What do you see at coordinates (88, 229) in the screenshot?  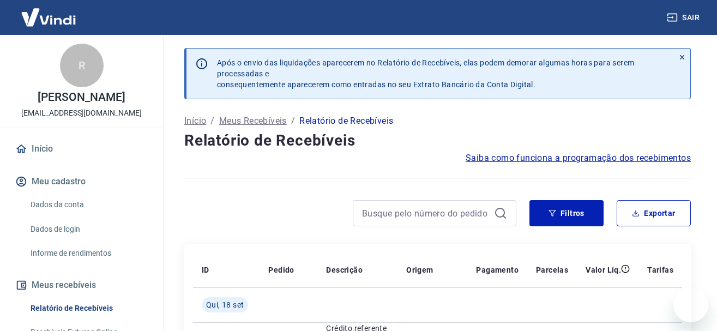 I see `a: Dados de login` at bounding box center [88, 229].